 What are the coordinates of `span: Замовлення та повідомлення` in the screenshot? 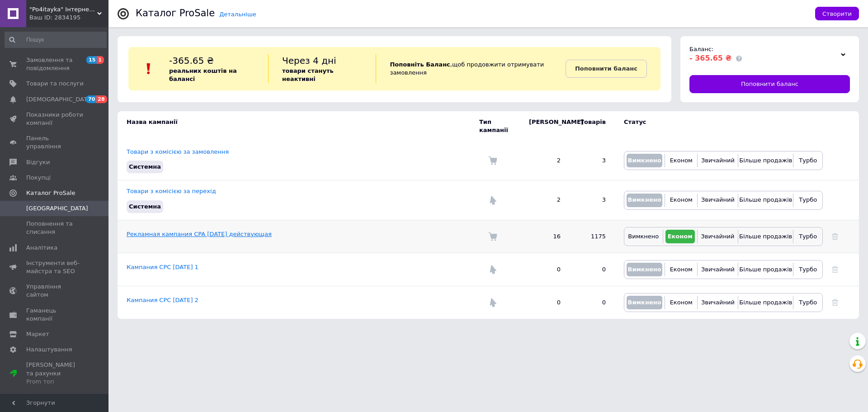 It's located at (55, 64).